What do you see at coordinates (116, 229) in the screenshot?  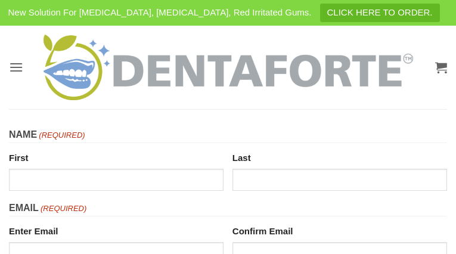 I see `label: Enter Email` at bounding box center [116, 229].